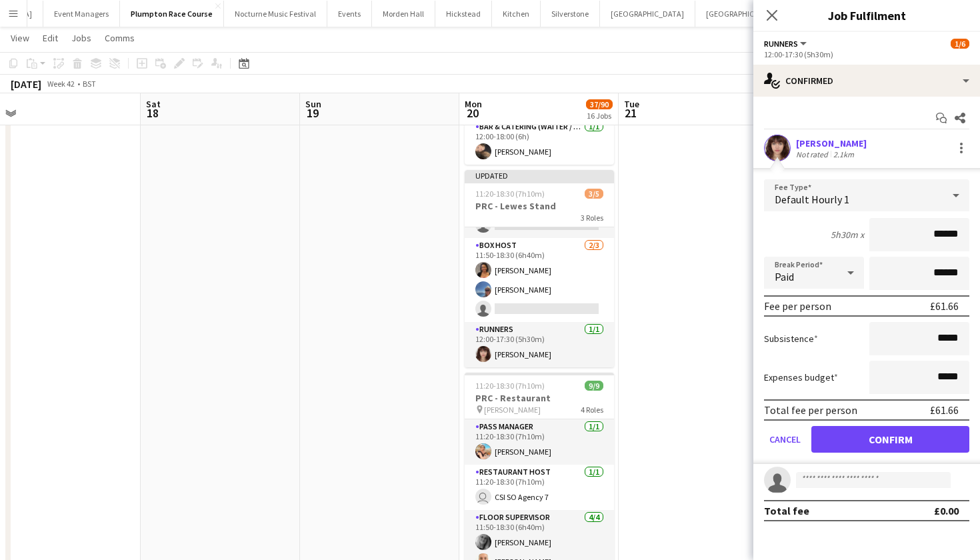  What do you see at coordinates (472, 112) in the screenshot?
I see `span: 20` at bounding box center [472, 112].